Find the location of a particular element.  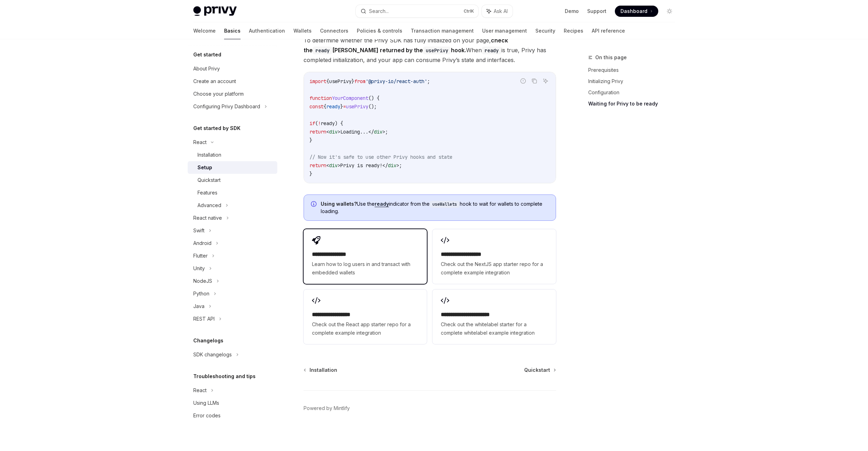

a: Quickstart is located at coordinates (232, 180).